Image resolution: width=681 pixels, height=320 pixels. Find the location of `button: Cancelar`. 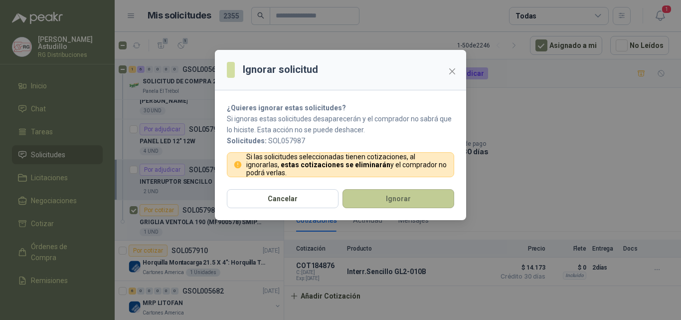

button: Cancelar is located at coordinates (283, 199).